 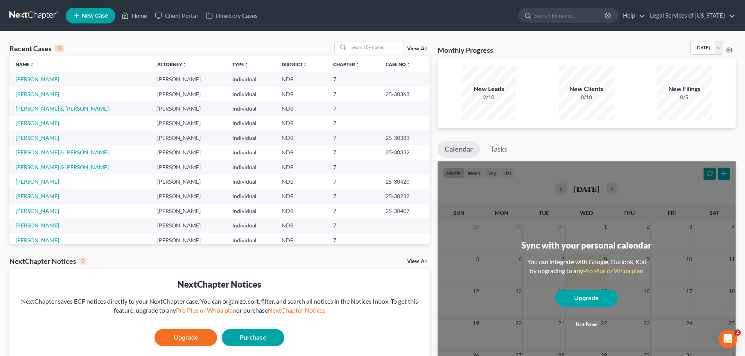 What do you see at coordinates (25, 64) in the screenshot?
I see `a: Nameunfold_more` at bounding box center [25, 64].